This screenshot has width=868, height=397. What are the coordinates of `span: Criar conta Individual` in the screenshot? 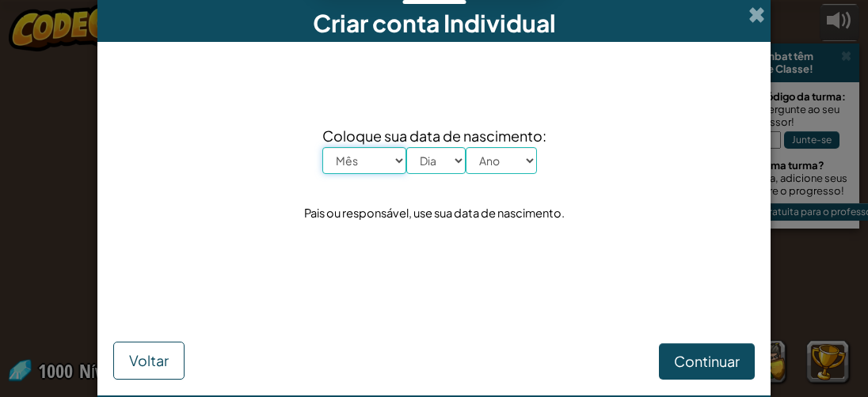 It's located at (434, 23).